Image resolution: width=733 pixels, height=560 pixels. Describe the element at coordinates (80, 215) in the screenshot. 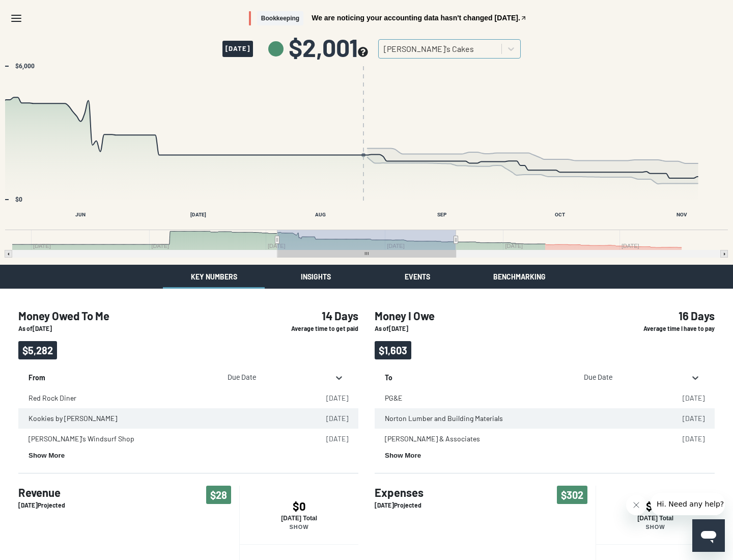

I see `text: JUN` at that location.